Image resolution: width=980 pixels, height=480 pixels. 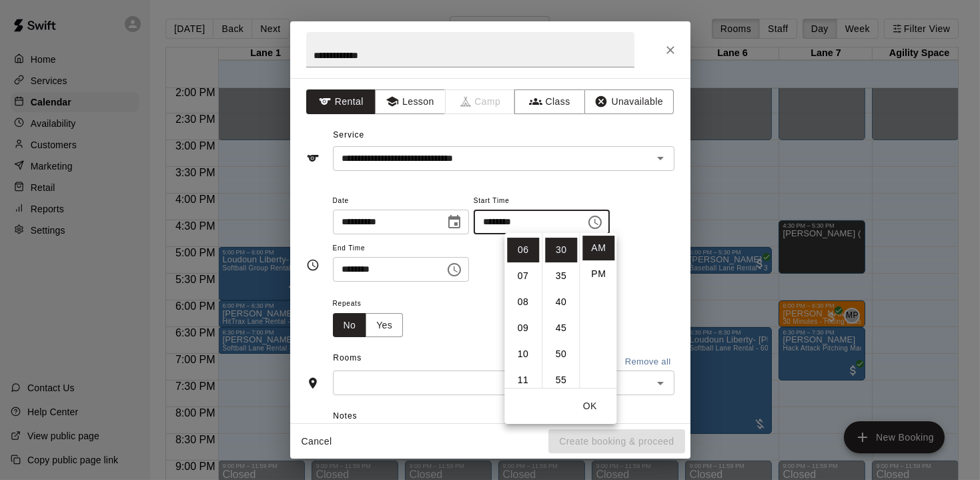 I want to click on div: outlined button group, so click(x=368, y=325).